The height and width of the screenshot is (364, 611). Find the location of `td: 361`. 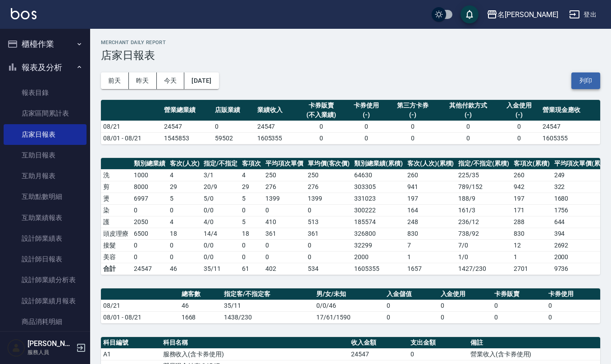

td: 361 is located at coordinates (329, 234).